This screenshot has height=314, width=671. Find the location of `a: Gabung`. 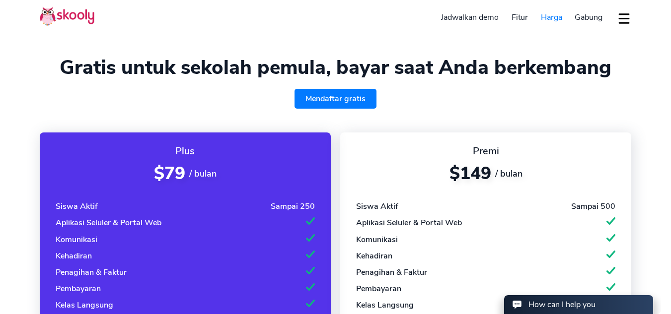

a: Gabung is located at coordinates (588, 17).